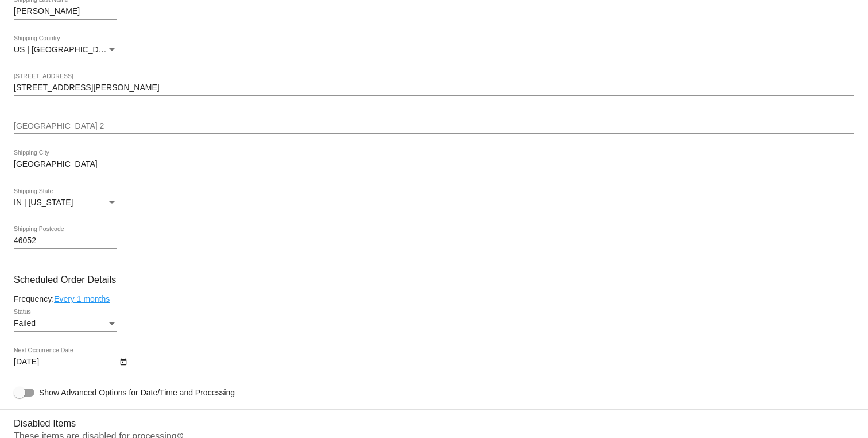  Describe the element at coordinates (65, 241) in the screenshot. I see `input: Shipping Postcode` at that location.